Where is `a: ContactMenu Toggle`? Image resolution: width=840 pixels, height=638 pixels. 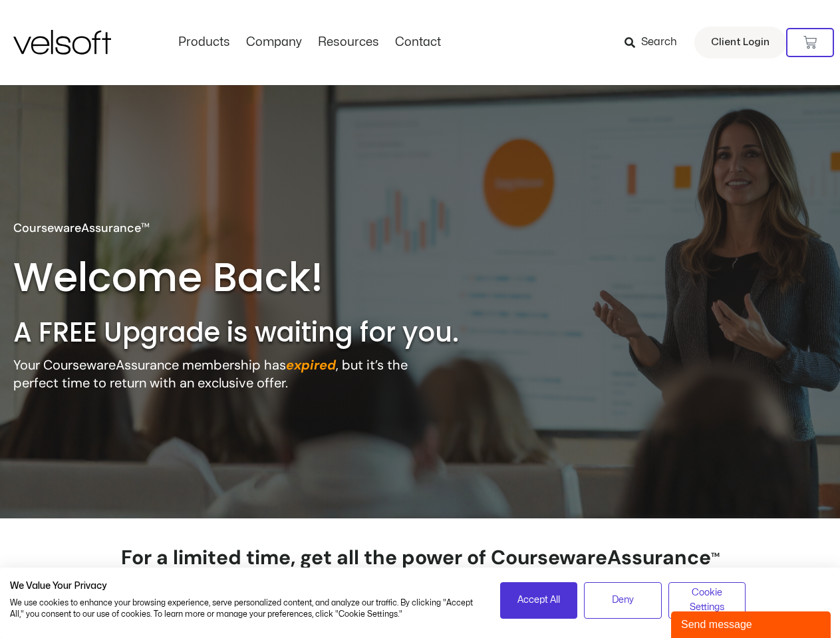 a: ContactMenu Toggle is located at coordinates (418, 42).